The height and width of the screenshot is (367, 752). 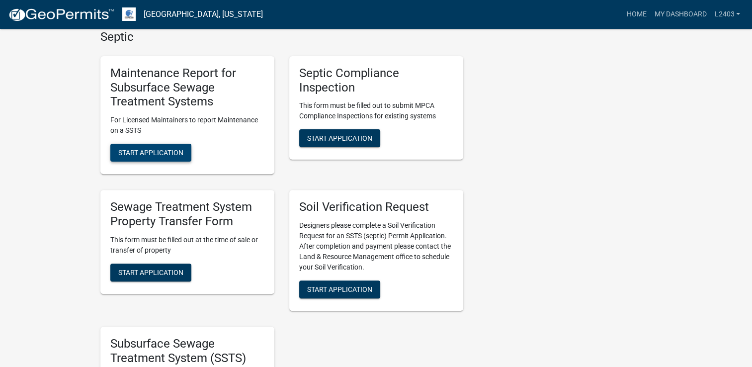 I want to click on p: For Licensed Maintainers to report Maintenance on a SSTS, so click(x=187, y=125).